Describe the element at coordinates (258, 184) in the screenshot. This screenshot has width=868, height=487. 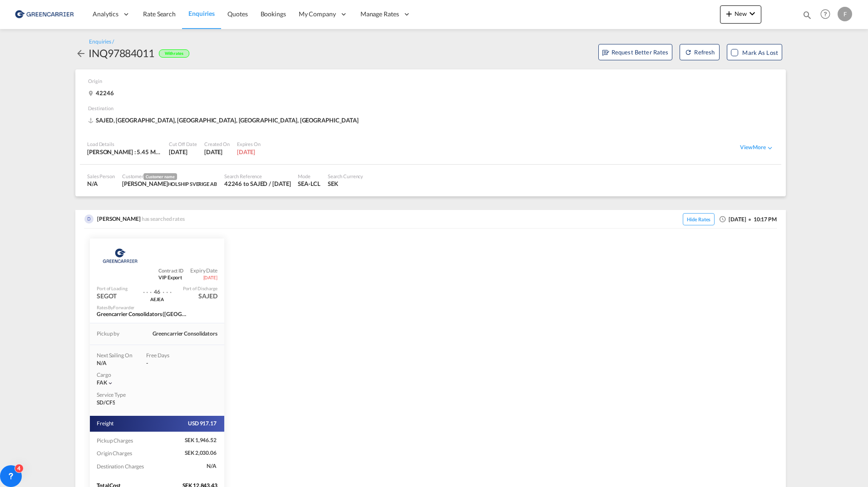
I see `div: 42246 to SAJED / 22 Jun 2025` at that location.